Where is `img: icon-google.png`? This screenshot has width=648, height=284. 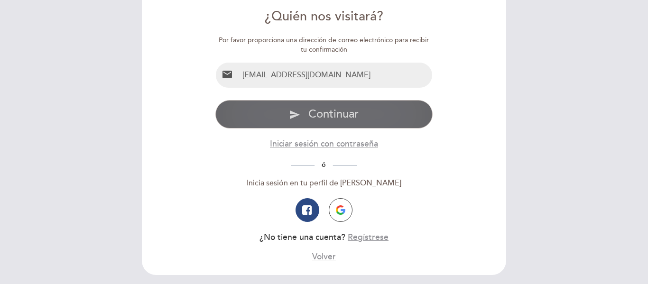
img: icon-google.png is located at coordinates (340, 210).